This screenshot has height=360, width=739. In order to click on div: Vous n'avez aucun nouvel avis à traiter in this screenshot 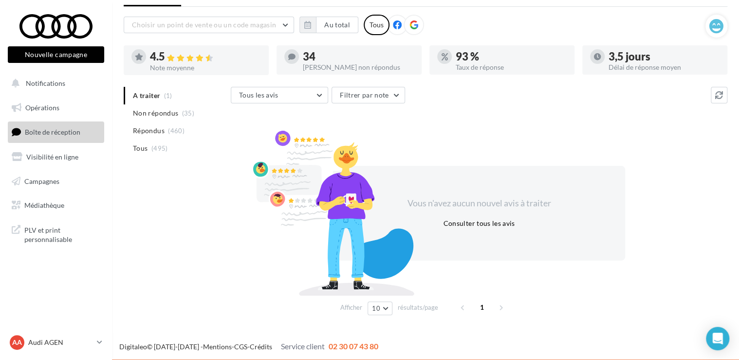, I will do `click(479, 203)`.